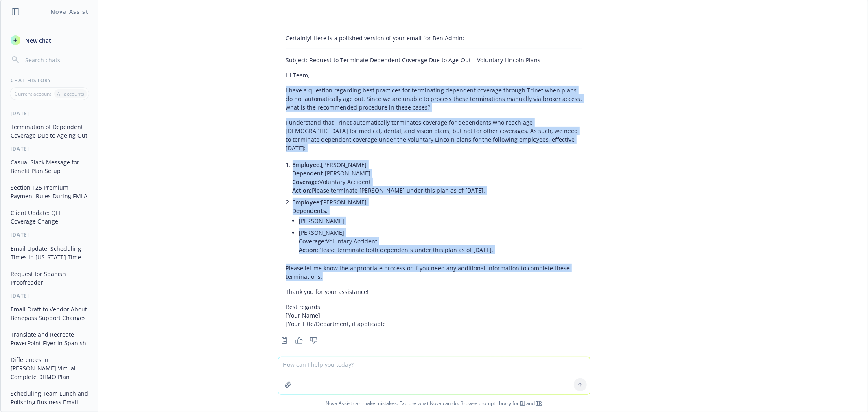 This screenshot has height=412, width=868. What do you see at coordinates (71, 93) in the screenshot?
I see `p: All accounts` at bounding box center [71, 93].